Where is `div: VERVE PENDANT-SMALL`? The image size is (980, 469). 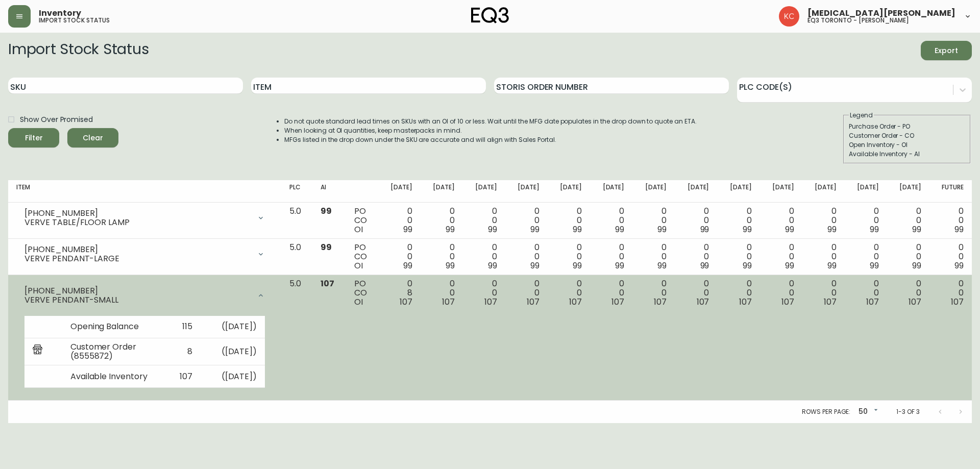
div: VERVE PENDANT-SMALL is located at coordinates (137, 300).